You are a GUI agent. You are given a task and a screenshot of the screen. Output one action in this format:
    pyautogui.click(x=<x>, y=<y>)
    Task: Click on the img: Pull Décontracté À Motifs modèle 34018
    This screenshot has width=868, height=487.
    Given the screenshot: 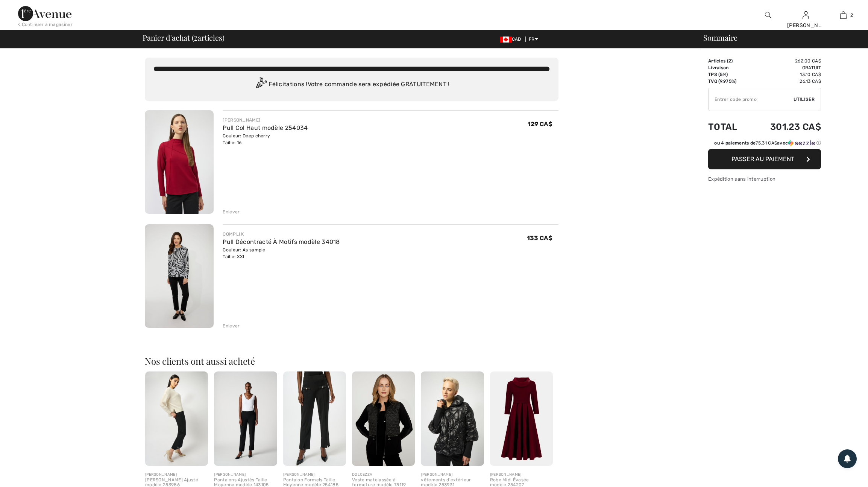 What is the action you would take?
    pyautogui.click(x=179, y=276)
    